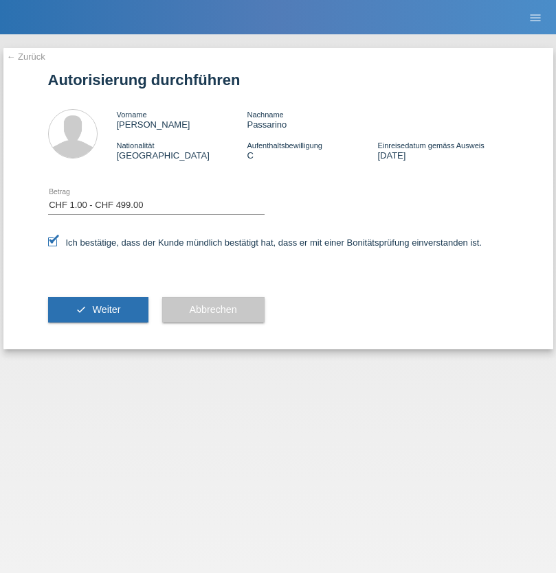 This screenshot has width=556, height=573. Describe the element at coordinates (535, 18) in the screenshot. I see `i: menu` at that location.